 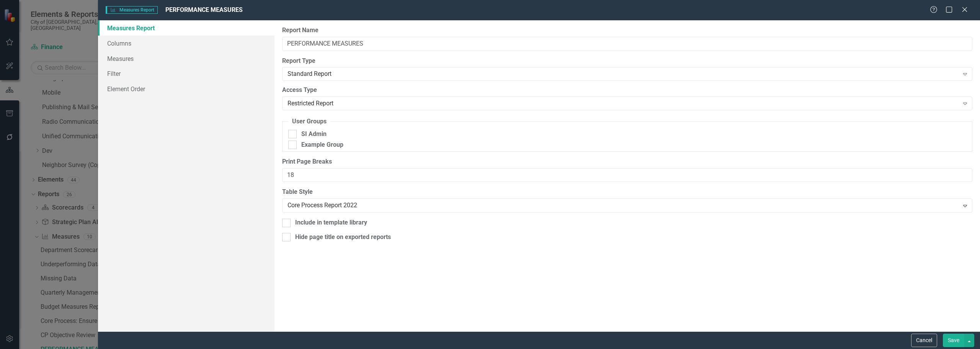 What do you see at coordinates (624, 103) in the screenshot?
I see `div: Restricted Report` at bounding box center [624, 103].